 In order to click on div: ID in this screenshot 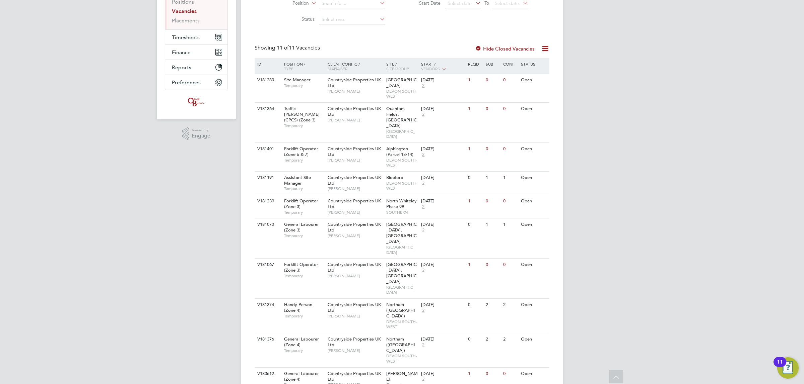, I will do `click(267, 64)`.